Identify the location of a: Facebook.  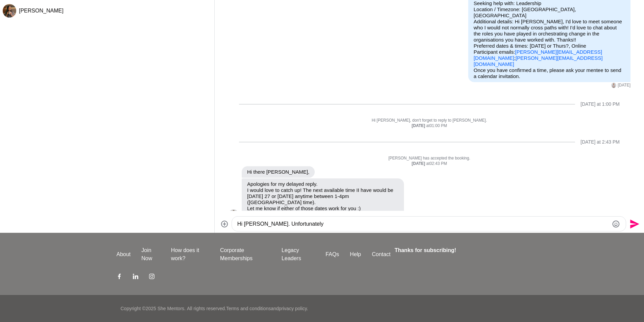
(119, 278).